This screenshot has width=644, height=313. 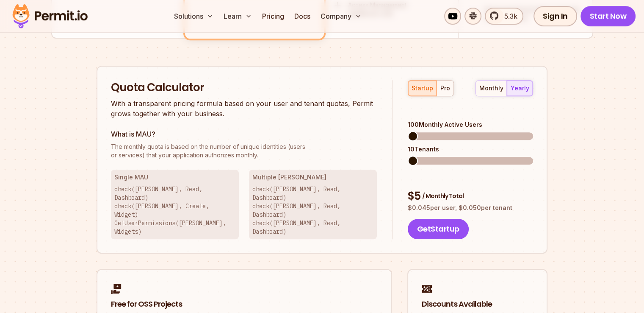 What do you see at coordinates (194, 16) in the screenshot?
I see `button: Solutions` at bounding box center [194, 16].